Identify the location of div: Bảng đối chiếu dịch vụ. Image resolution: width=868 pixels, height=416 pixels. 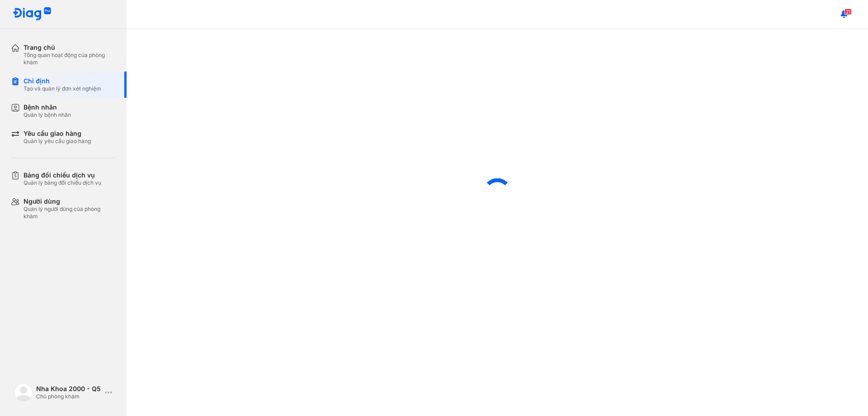
(63, 175).